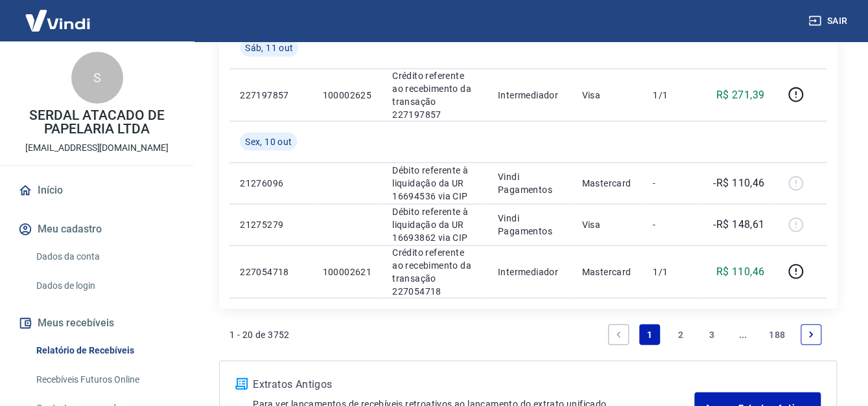 This screenshot has width=868, height=406. Describe the element at coordinates (269, 142) in the screenshot. I see `span: Sex, 10 out` at that location.